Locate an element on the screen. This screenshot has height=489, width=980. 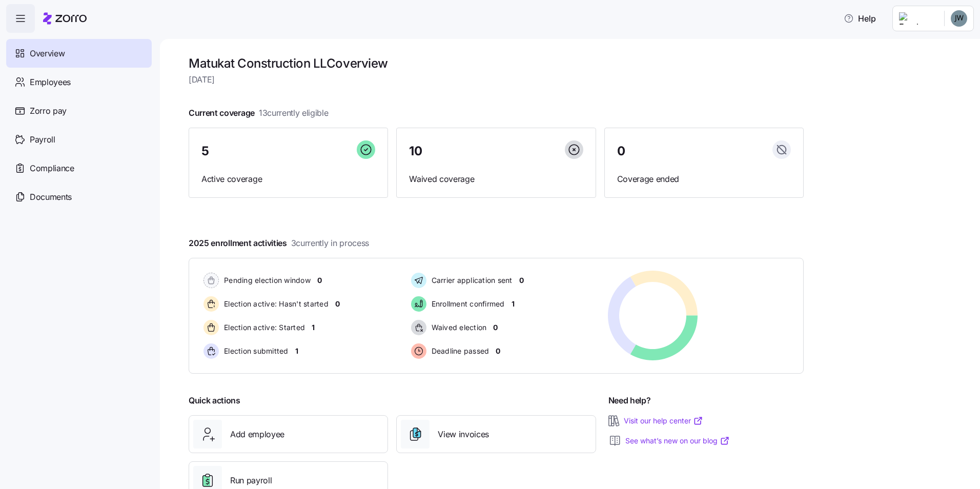
span: Documents is located at coordinates (50, 196).